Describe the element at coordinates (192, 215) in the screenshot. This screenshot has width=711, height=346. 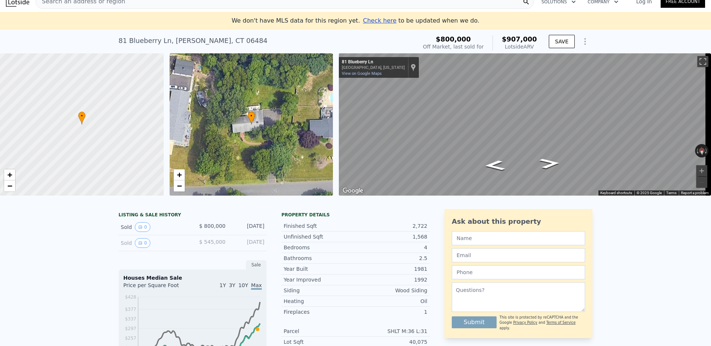
I see `div: LISTING & SALE HISTORY` at that location.